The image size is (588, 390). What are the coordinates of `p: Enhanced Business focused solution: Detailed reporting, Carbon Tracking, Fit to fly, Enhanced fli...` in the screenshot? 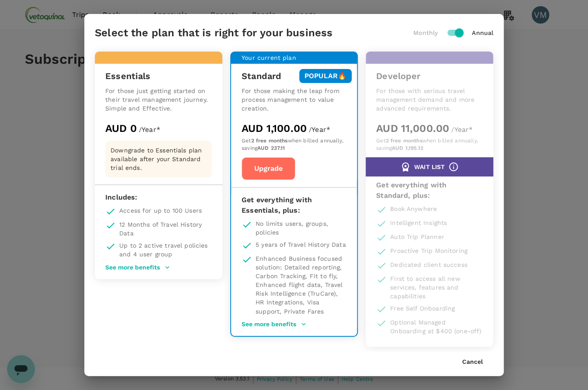 It's located at (301, 284).